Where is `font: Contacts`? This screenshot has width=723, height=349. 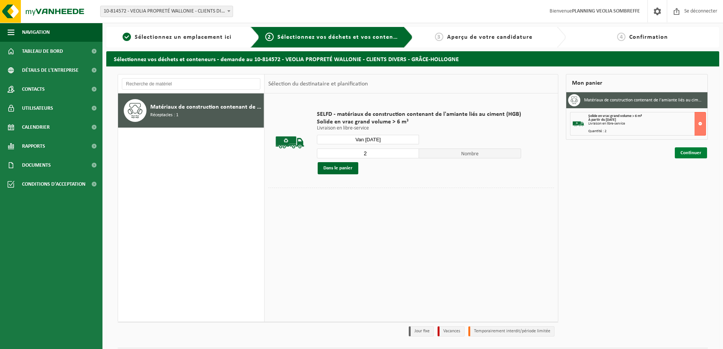
font: Contacts is located at coordinates (33, 89).